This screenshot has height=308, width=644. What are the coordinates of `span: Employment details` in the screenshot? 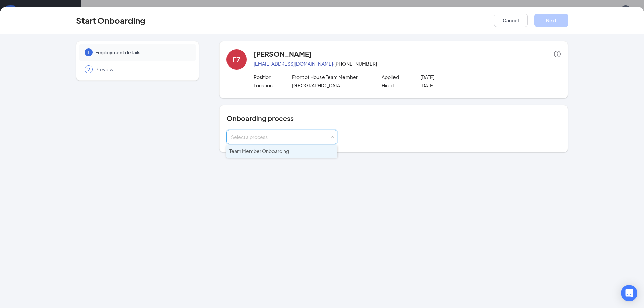 It's located at (142, 52).